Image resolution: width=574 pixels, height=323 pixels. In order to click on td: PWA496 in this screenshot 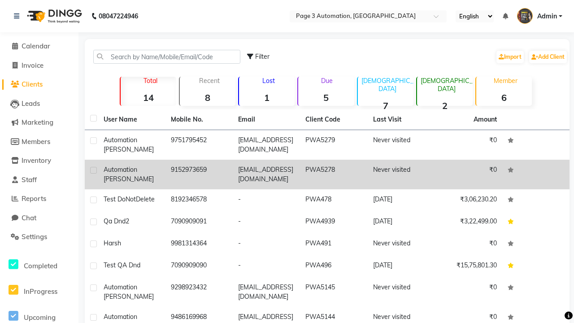, I will do `click(334, 266)`.